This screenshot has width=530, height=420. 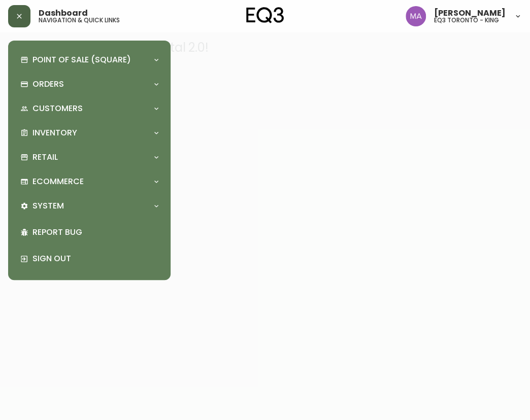 I want to click on p: Customers, so click(x=57, y=108).